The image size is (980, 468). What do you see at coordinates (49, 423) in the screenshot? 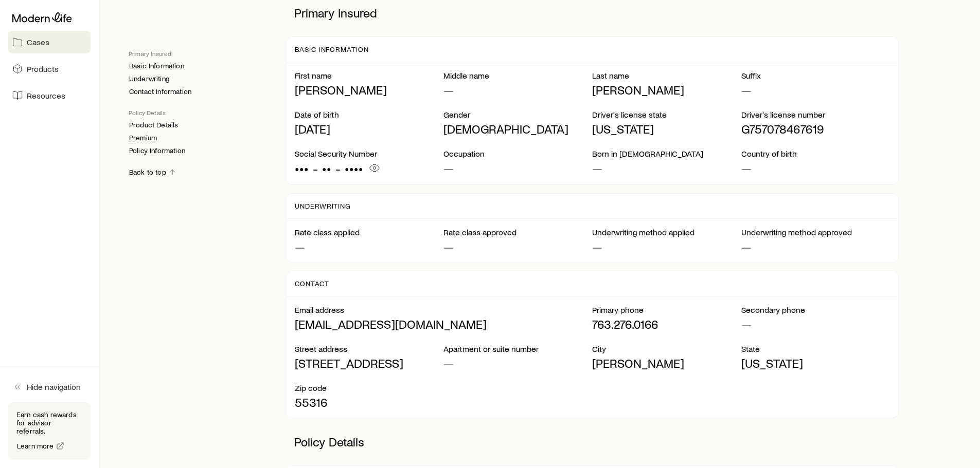
I see `p: Earn cash rewards for advisor referrals.` at bounding box center [49, 423].